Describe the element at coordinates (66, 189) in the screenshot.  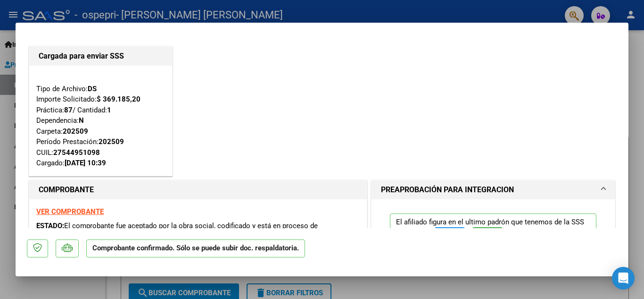
I see `strong: COMPROBANTE` at that location.